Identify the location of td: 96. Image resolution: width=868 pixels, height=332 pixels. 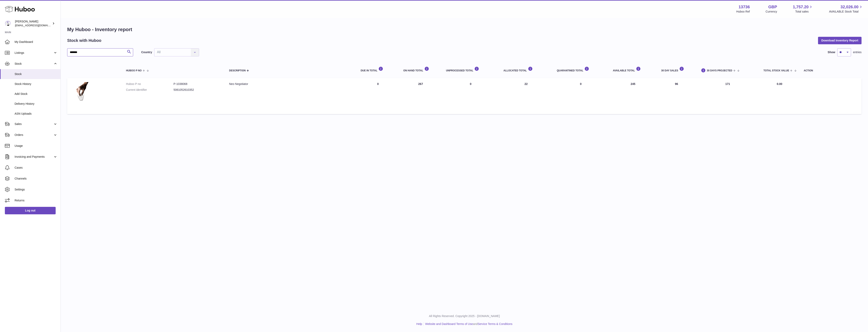
(677, 96).